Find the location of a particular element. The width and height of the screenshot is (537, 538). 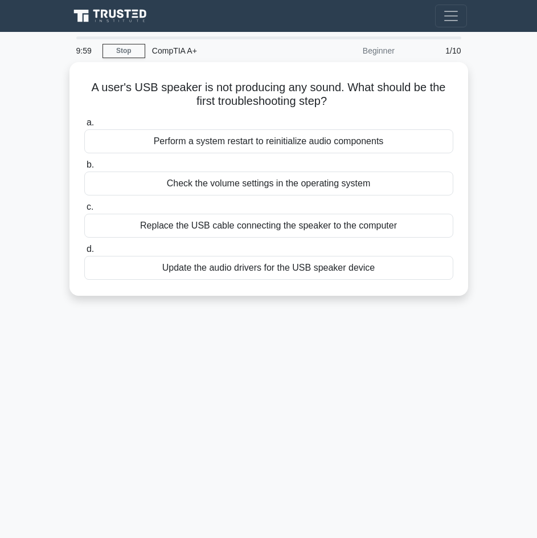

span: d. is located at coordinates (90, 248).